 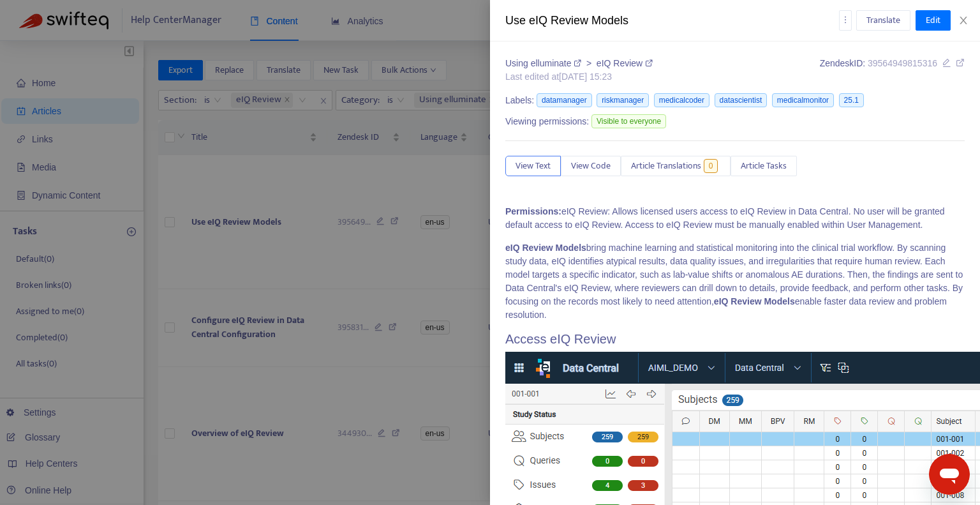 I want to click on button: Edit, so click(x=933, y=20).